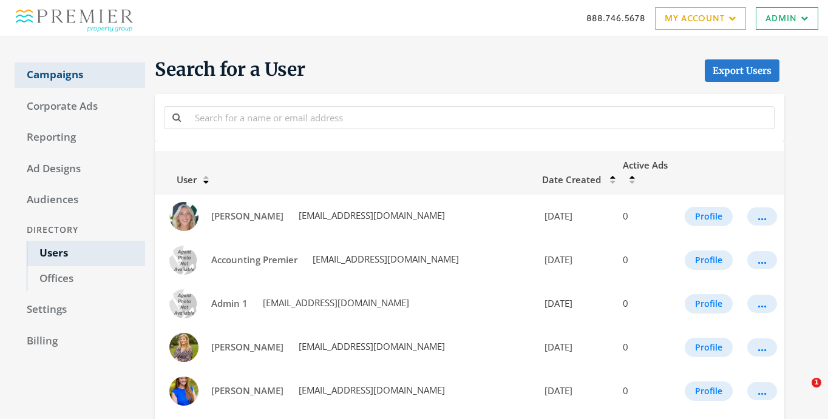 The image size is (828, 419). I want to click on a: Reporting, so click(80, 138).